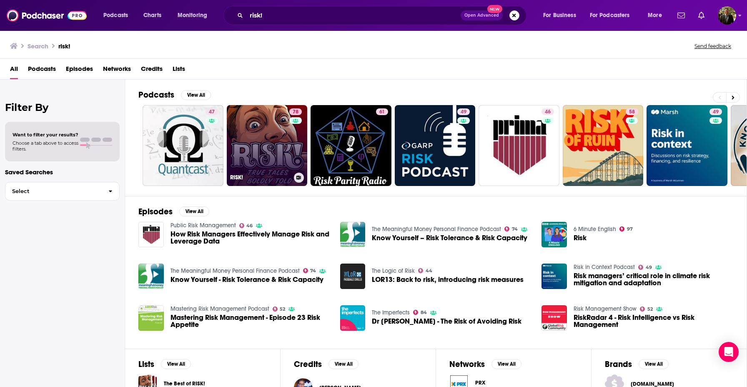 The image size is (747, 387). I want to click on a: LOR13: Back to risk, introducing risk measures, so click(353, 276).